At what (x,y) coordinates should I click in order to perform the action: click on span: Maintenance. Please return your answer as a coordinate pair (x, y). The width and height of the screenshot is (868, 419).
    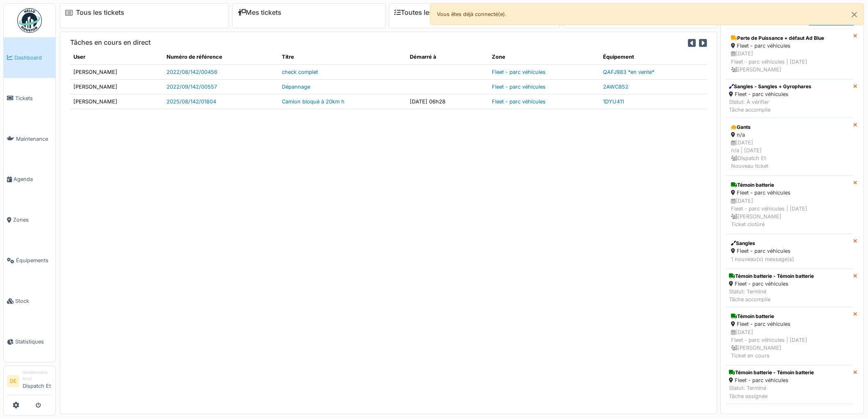
    Looking at the image, I should click on (34, 138).